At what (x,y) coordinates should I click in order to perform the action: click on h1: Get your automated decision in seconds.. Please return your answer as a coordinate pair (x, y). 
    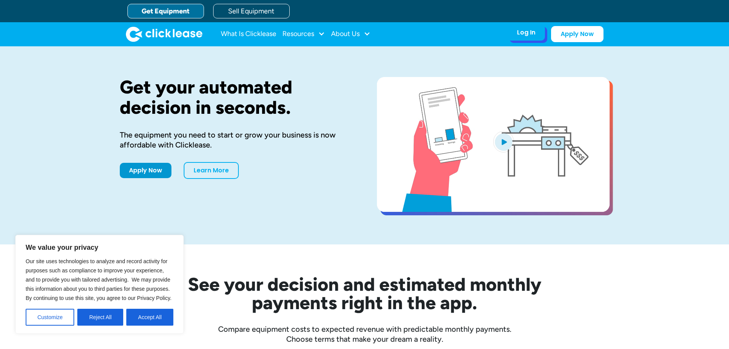
    Looking at the image, I should click on (236, 97).